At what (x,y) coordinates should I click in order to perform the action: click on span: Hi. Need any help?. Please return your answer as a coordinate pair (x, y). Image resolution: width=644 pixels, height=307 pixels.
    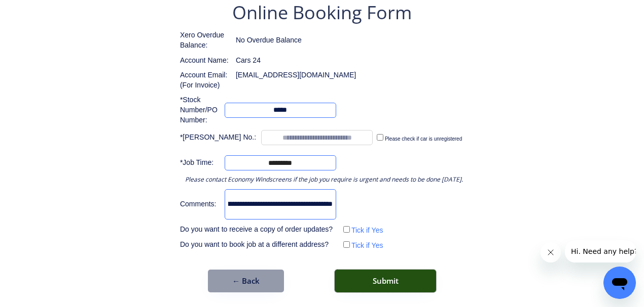
    Looking at the image, I should click on (39, 11).